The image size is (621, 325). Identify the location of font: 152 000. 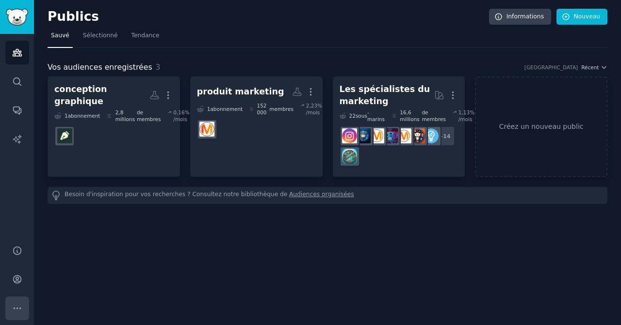
(262, 109).